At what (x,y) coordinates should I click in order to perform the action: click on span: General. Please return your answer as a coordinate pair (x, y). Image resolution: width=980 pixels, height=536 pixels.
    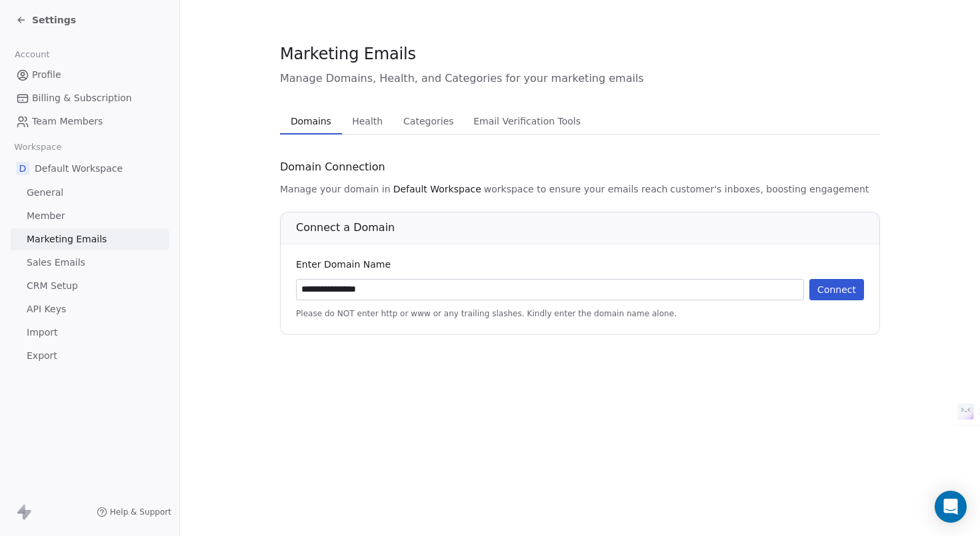
    Looking at the image, I should click on (45, 193).